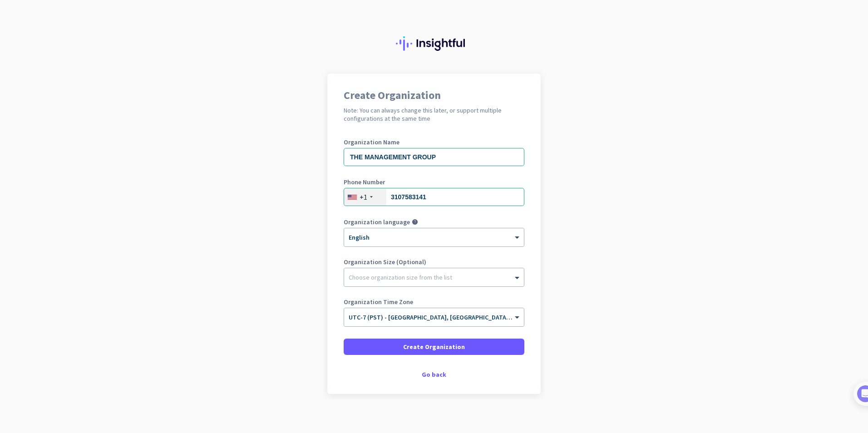  What do you see at coordinates (434, 374) in the screenshot?
I see `div: Go back` at bounding box center [434, 374].